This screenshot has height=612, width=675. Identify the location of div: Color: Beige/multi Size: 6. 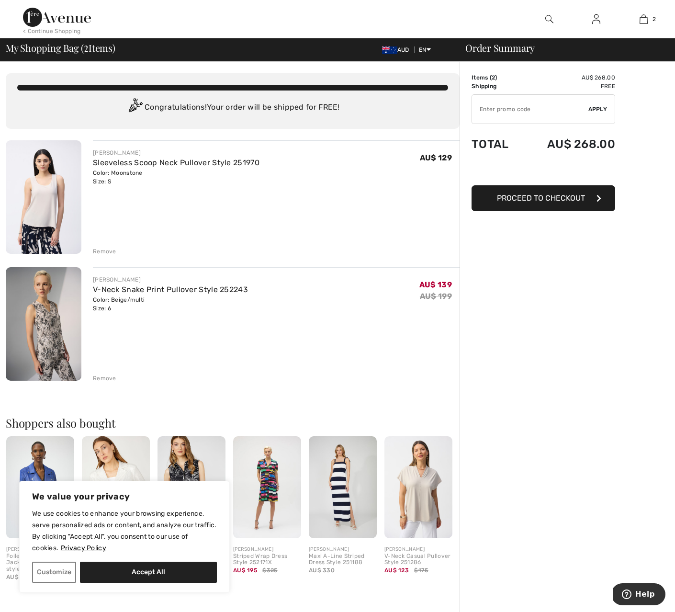
(170, 304).